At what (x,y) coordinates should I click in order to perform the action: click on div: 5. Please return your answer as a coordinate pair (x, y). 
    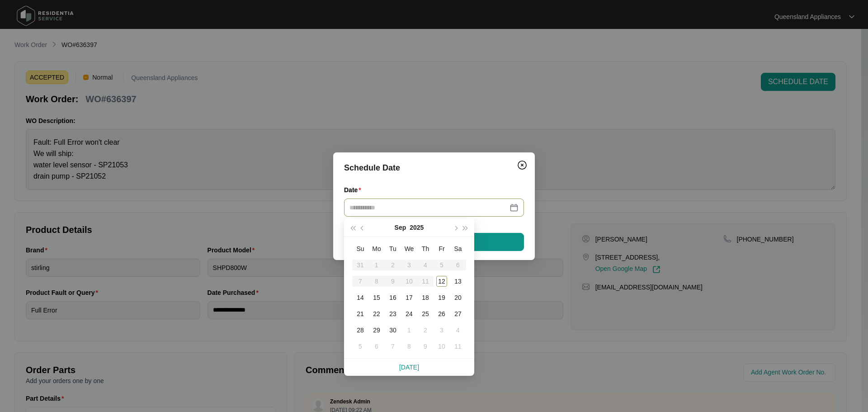
    Looking at the image, I should click on (360, 347).